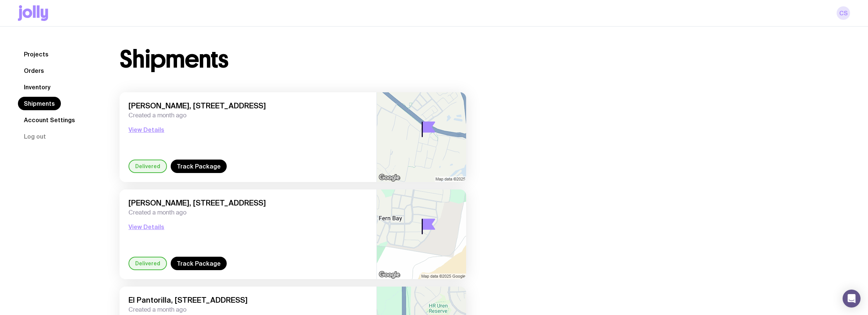 This screenshot has height=315, width=868. I want to click on h1: Shipments, so click(174, 59).